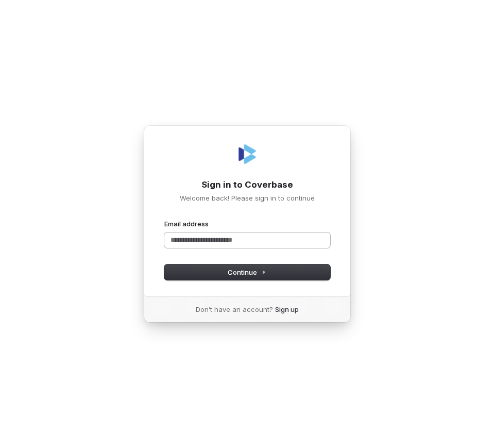 Image resolution: width=494 pixels, height=448 pixels. Describe the element at coordinates (247, 273) in the screenshot. I see `span: Continue` at that location.